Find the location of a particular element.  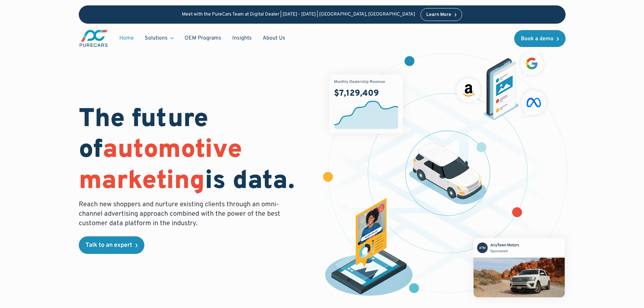

img: ads on social media and advertising partners is located at coordinates (502, 85).